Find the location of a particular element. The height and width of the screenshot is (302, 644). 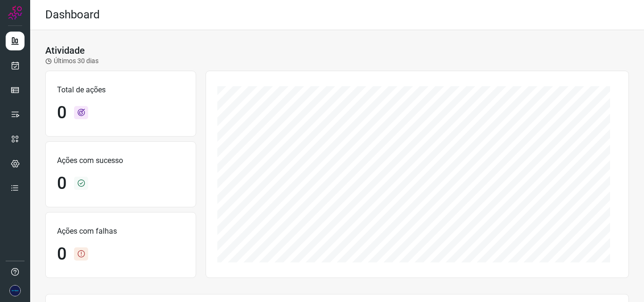

p: Total de ações is located at coordinates (121, 90).